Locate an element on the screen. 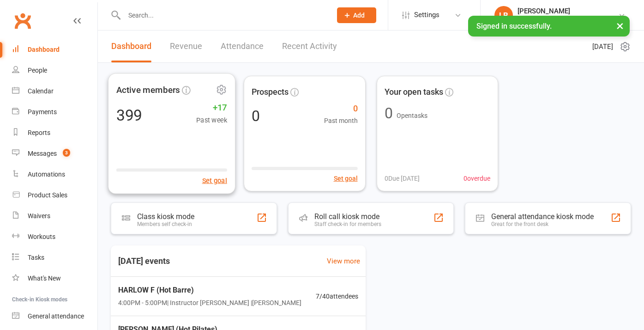 This screenshot has height=330, width=644. span: 3 is located at coordinates (67, 153).